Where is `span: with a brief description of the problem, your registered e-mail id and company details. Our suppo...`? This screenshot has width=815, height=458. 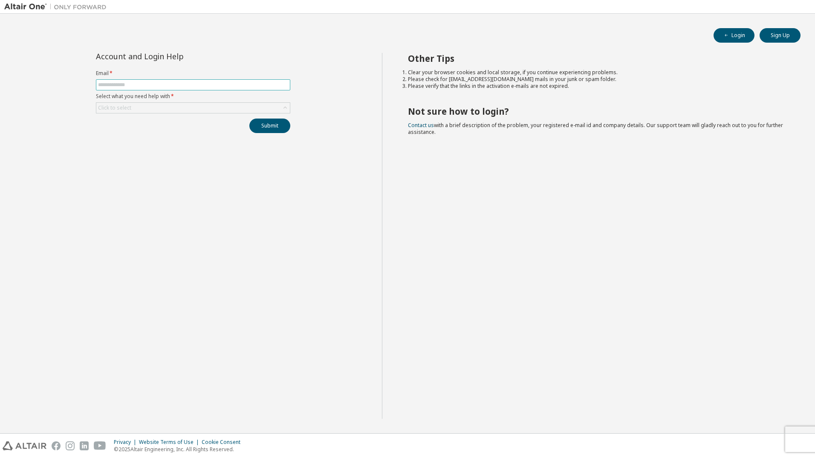
span: with a brief description of the problem, your registered e-mail id and company details. Our suppo... is located at coordinates (596, 128).